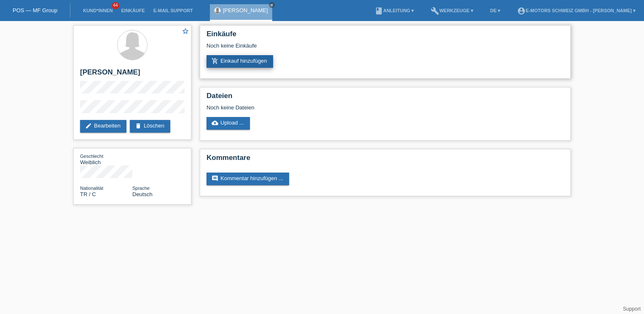 Image resolution: width=644 pixels, height=314 pixels. Describe the element at coordinates (522, 11) in the screenshot. I see `i: account_circle` at that location.